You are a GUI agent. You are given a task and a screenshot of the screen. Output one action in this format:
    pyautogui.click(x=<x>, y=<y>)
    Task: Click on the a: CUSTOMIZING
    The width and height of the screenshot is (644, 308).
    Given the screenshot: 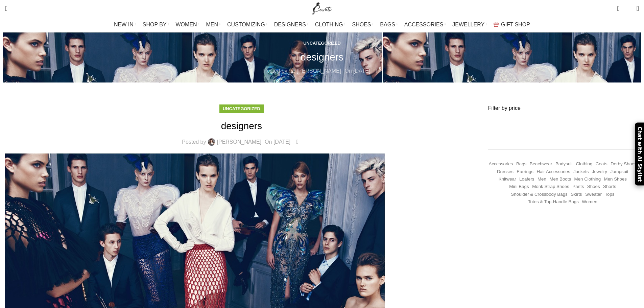 What is the action you would take?
    pyautogui.click(x=247, y=24)
    